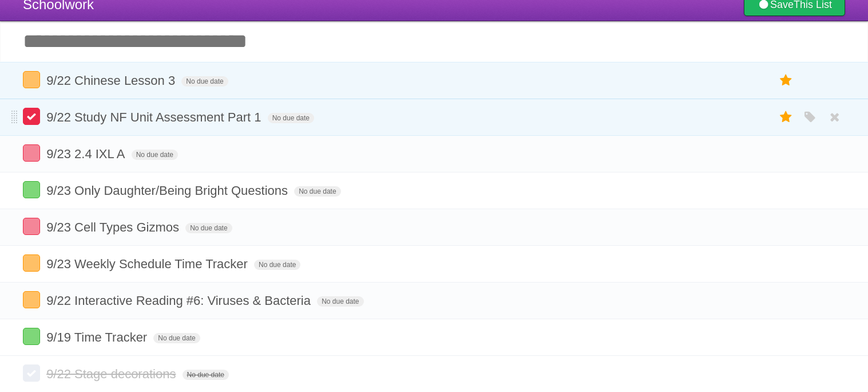 This screenshot has height=392, width=868. What do you see at coordinates (112, 373) in the screenshot?
I see `span: 9/22 Stage decorations` at bounding box center [112, 373].